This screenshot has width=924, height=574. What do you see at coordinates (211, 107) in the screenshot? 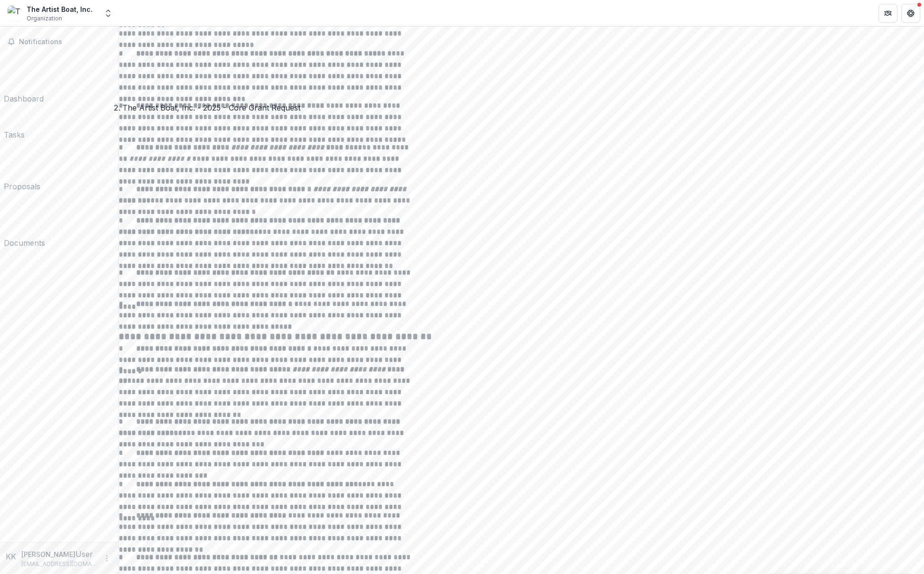
I see `div: The Artist Boat, Inc. - 2025 - Core Grant Request` at bounding box center [211, 107].